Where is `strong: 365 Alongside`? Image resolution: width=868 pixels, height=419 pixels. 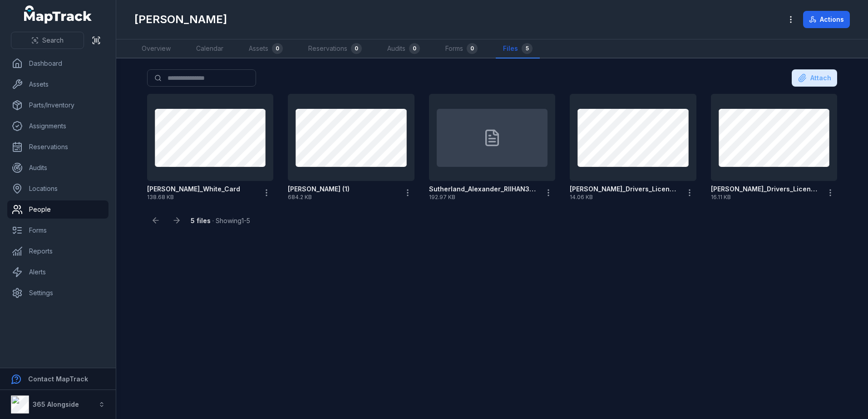
strong: 365 Alongside is located at coordinates (56, 404).